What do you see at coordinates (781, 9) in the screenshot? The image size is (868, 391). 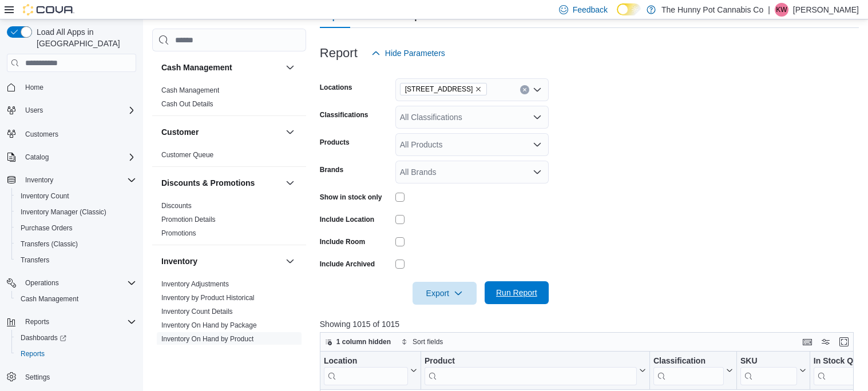 I see `div: Kayla Weaver` at bounding box center [781, 9].